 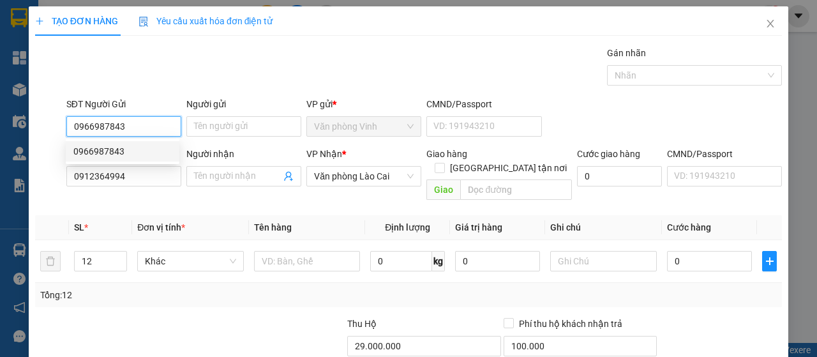 I want to click on span: VP Nhận, so click(x=324, y=154).